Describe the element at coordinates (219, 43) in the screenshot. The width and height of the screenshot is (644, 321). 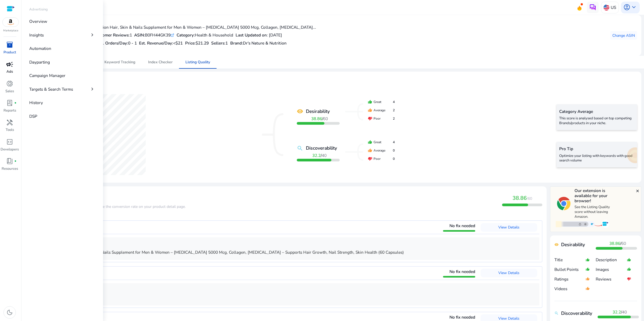
I see `h5: Sellers:` at that location.